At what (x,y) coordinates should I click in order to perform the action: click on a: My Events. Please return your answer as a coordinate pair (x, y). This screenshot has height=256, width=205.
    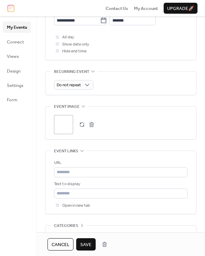
    Looking at the image, I should click on (17, 27).